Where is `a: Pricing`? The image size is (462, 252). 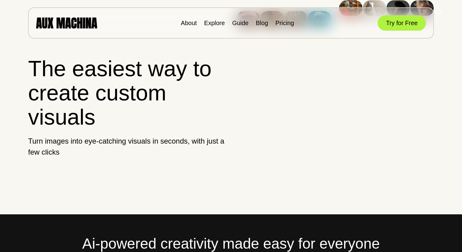
a: Pricing is located at coordinates (285, 23).